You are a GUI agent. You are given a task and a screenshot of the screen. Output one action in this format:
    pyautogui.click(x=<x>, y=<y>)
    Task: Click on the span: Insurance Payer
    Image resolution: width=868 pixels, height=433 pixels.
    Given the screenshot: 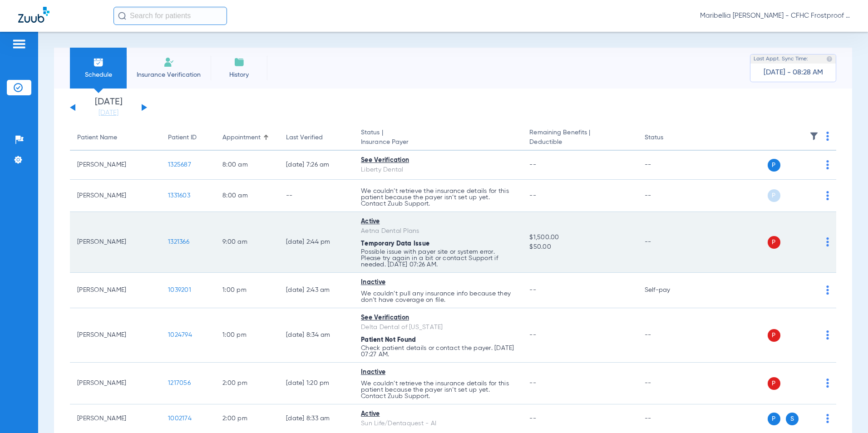 What is the action you would take?
    pyautogui.click(x=438, y=142)
    